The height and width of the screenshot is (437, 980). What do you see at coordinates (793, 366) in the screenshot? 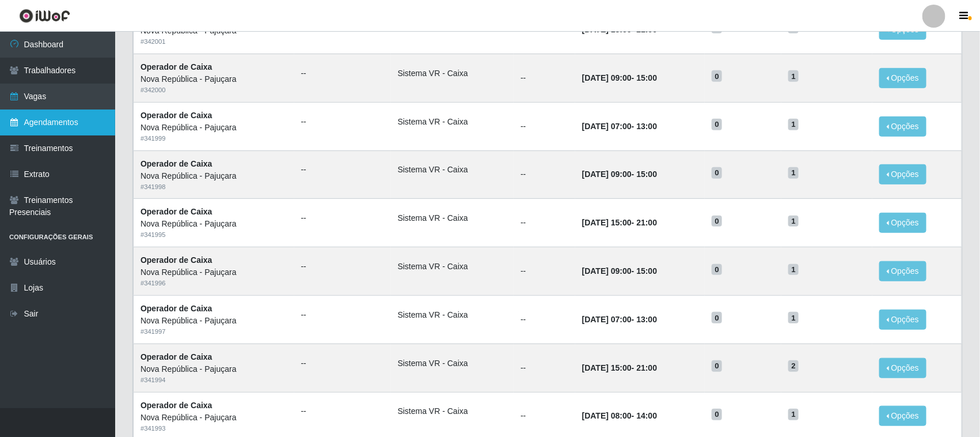
I see `span: 2` at bounding box center [793, 366].